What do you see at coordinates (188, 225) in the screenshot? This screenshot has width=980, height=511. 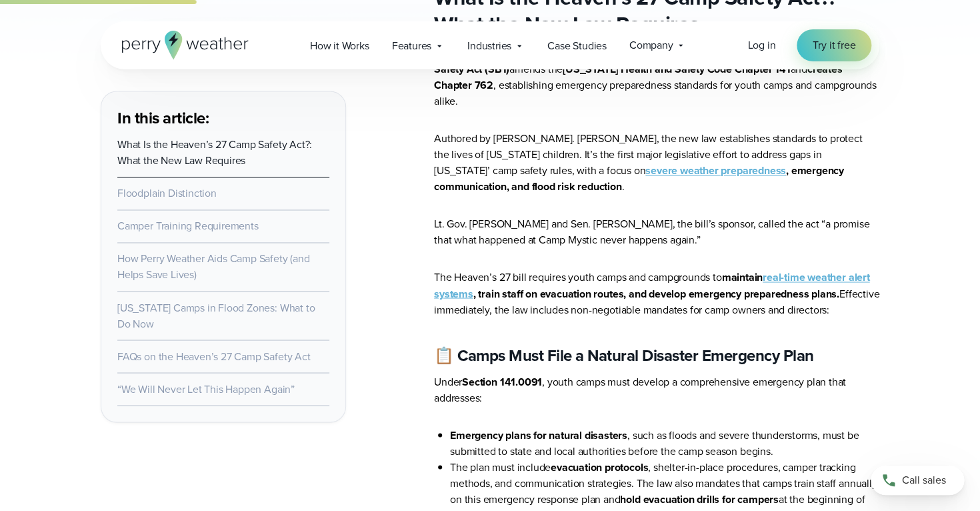 I see `a: Camper Training Requirements` at bounding box center [188, 225].